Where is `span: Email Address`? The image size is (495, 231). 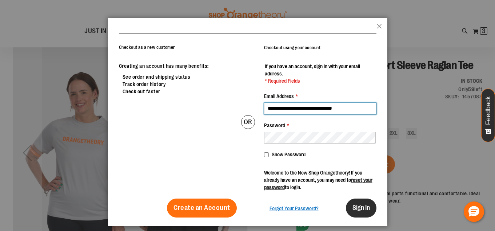 span: Email Address is located at coordinates (279, 96).